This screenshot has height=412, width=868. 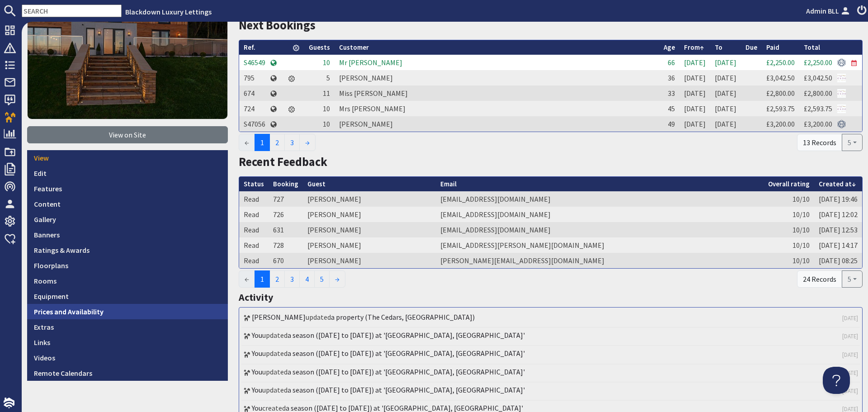 I want to click on a: Age, so click(x=669, y=47).